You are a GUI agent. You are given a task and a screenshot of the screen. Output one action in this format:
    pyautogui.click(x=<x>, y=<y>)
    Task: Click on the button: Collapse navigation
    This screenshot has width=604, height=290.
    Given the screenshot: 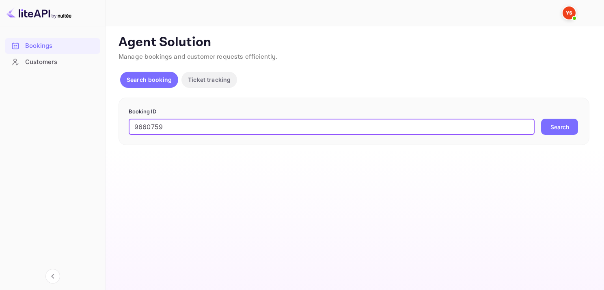 What is the action you would take?
    pyautogui.click(x=53, y=277)
    